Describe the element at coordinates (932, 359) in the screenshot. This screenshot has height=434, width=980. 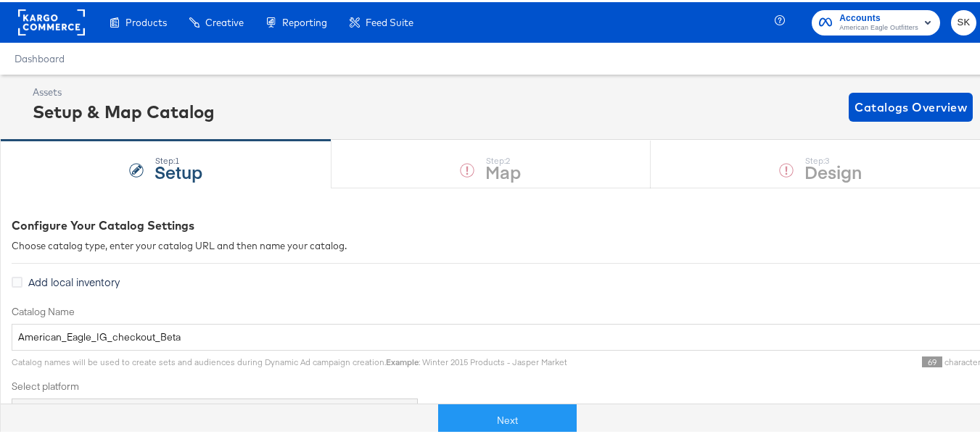
I see `span: 69` at that location.